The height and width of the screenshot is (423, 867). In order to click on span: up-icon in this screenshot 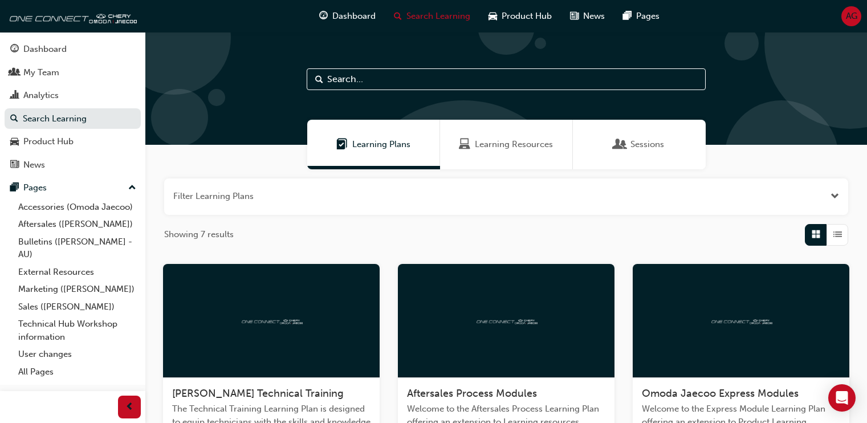, I will do `click(132, 188)`.